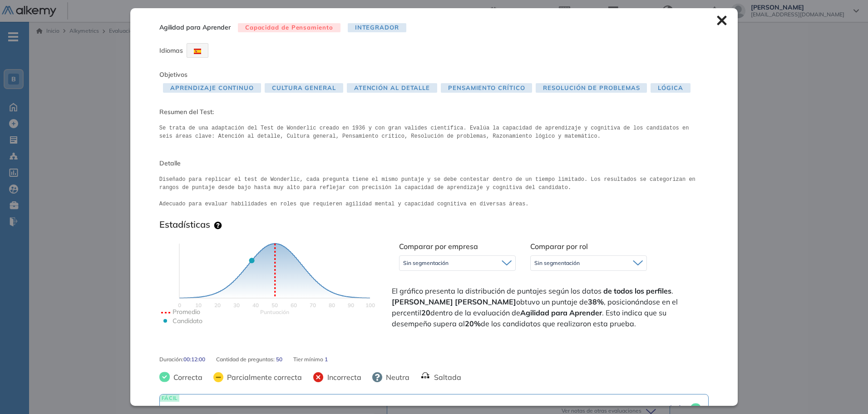 This screenshot has height=414, width=868. Describe the element at coordinates (342, 377) in the screenshot. I see `span: Incorrecta` at that location.